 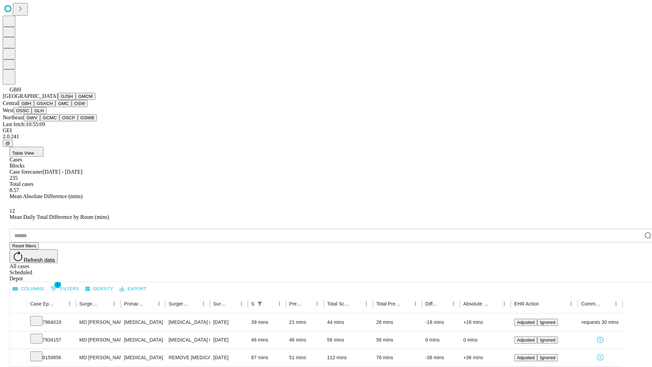 I want to click on div: 26 mins, so click(x=398, y=322).